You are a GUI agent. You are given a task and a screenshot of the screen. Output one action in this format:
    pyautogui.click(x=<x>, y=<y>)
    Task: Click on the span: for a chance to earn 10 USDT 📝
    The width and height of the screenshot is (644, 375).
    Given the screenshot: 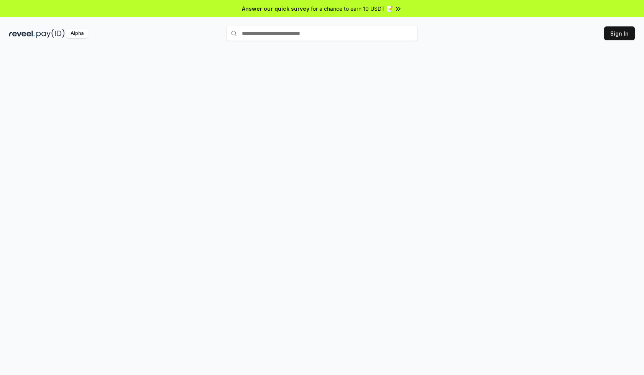 What is the action you would take?
    pyautogui.click(x=352, y=8)
    